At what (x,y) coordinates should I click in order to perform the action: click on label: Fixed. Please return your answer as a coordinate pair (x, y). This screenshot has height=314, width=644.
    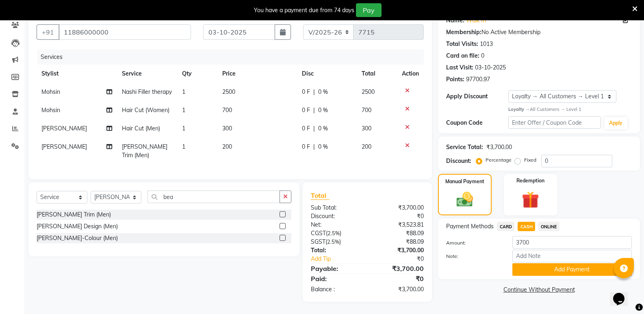
    Looking at the image, I should click on (530, 160).